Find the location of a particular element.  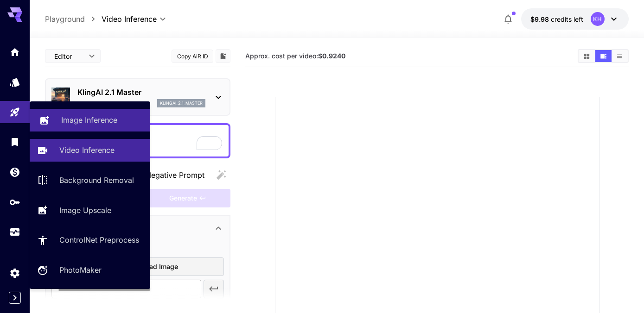

div: $9.978 is located at coordinates (557, 19).